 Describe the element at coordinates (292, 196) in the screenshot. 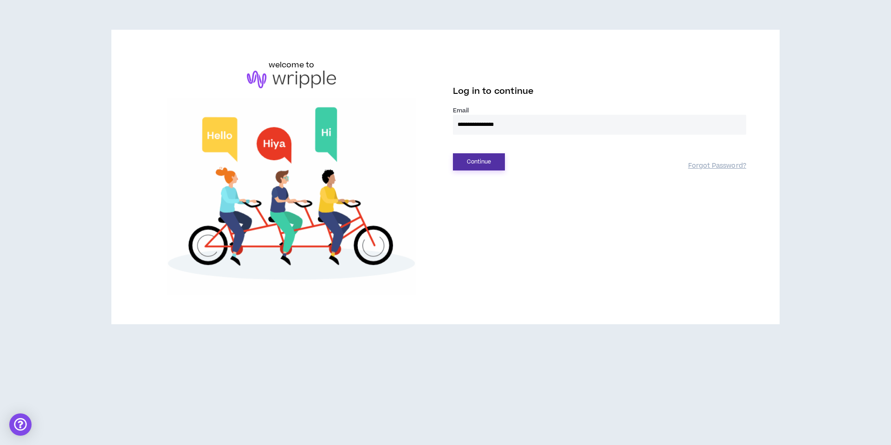

I see `img: Welcome to Wripple` at that location.